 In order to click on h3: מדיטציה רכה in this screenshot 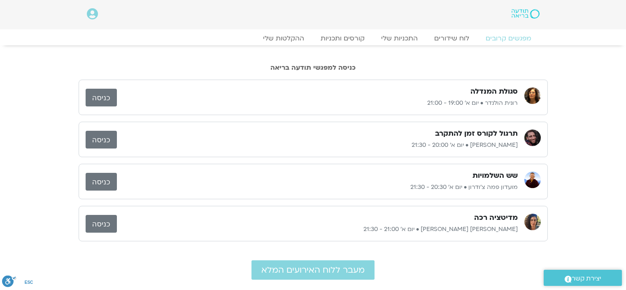, I will do `click(496, 217)`.